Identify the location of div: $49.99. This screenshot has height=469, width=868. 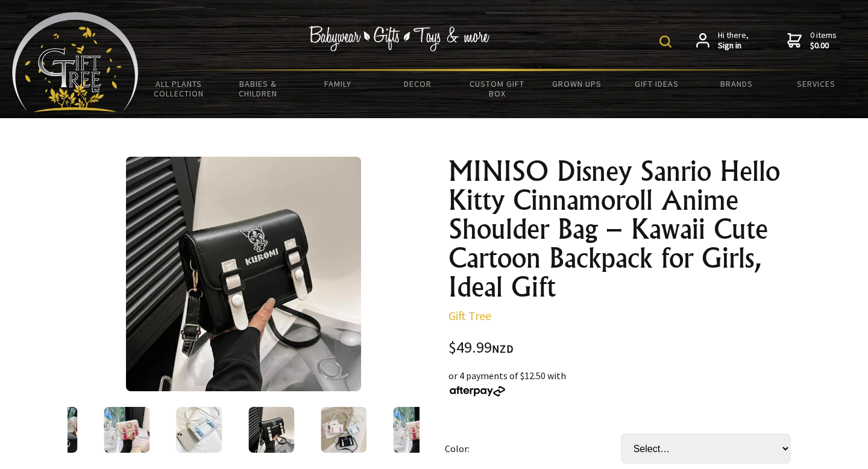
(625, 348).